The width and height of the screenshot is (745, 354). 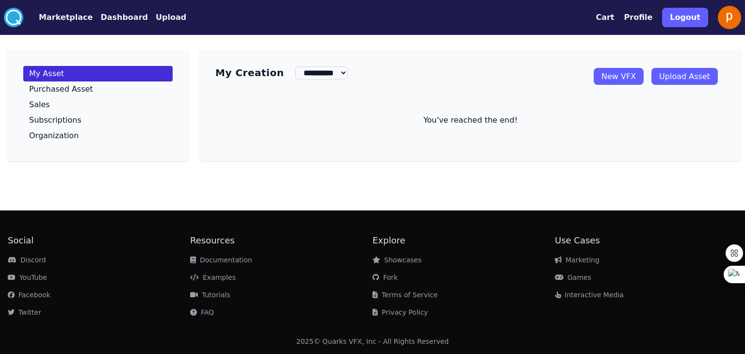 What do you see at coordinates (385, 278) in the screenshot?
I see `a: Fork` at bounding box center [385, 278].